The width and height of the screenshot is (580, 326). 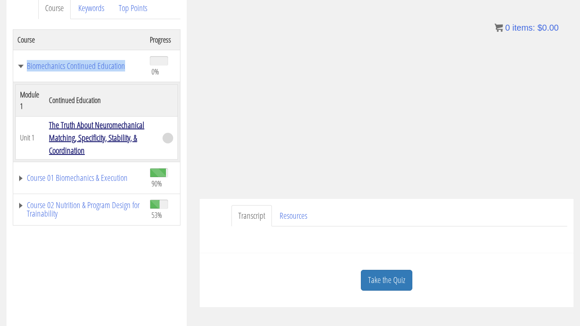 What do you see at coordinates (507, 28) in the screenshot?
I see `span: 0` at bounding box center [507, 28].